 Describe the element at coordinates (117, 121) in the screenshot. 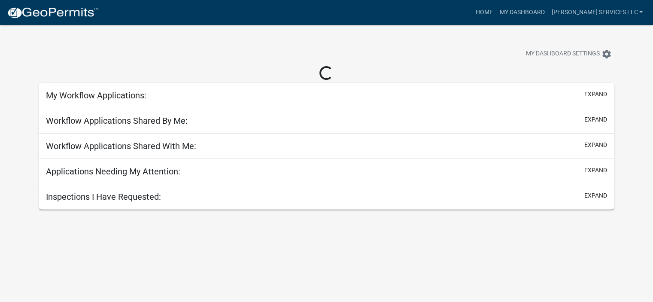

I see `h5: Workflow Applications Shared By Me:` at that location.